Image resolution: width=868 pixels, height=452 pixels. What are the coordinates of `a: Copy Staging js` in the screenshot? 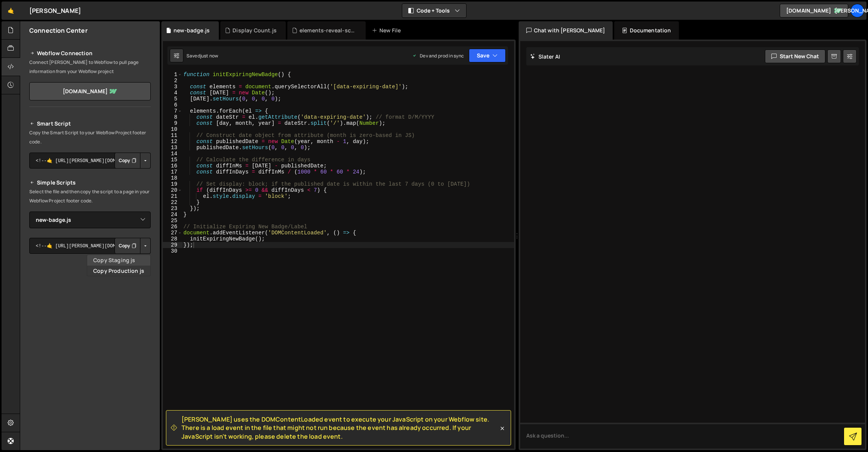 It's located at (119, 260).